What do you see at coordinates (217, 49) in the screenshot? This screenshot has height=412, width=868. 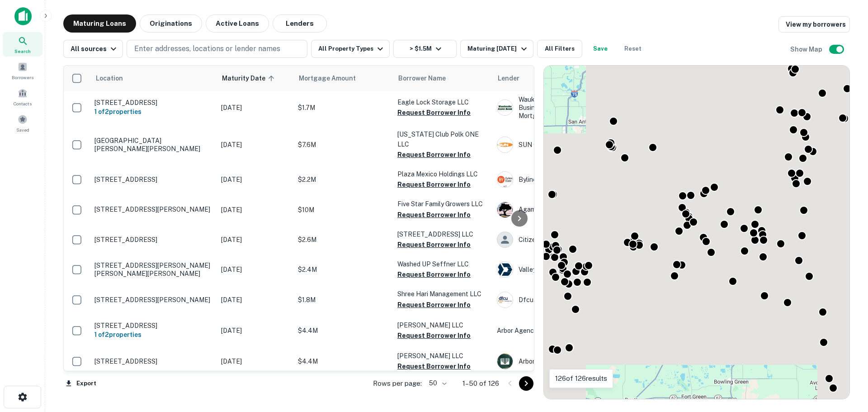 I see `button: Enter addresses, locations or lender names` at bounding box center [217, 49].